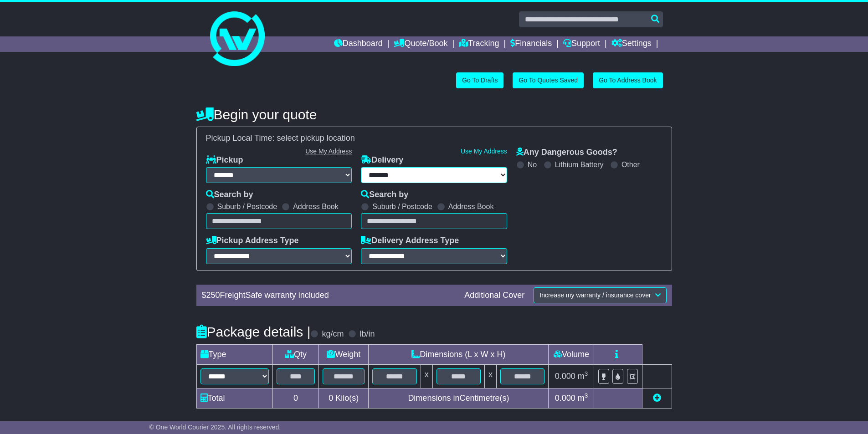  What do you see at coordinates (479, 44) in the screenshot?
I see `a: Tracking` at bounding box center [479, 44].